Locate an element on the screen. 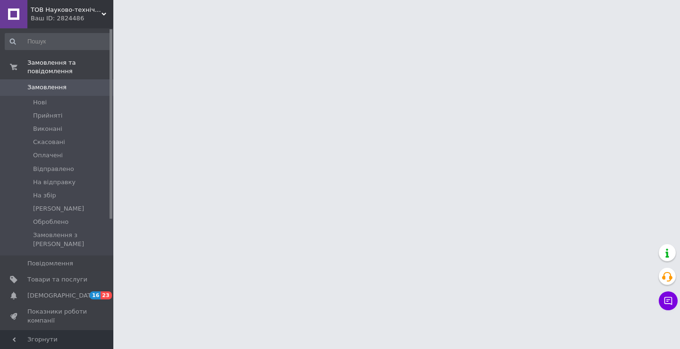 This screenshot has width=680, height=349. span: Прийняті is located at coordinates (48, 116).